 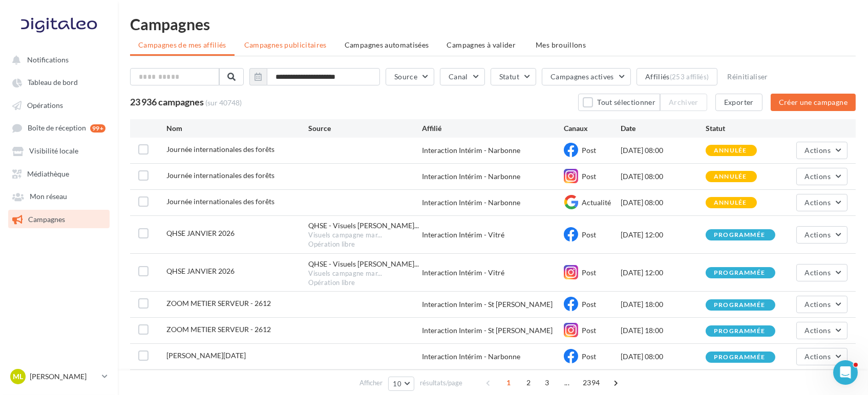 What do you see at coordinates (441, 383) in the screenshot?
I see `span: résultats/page` at bounding box center [441, 383].